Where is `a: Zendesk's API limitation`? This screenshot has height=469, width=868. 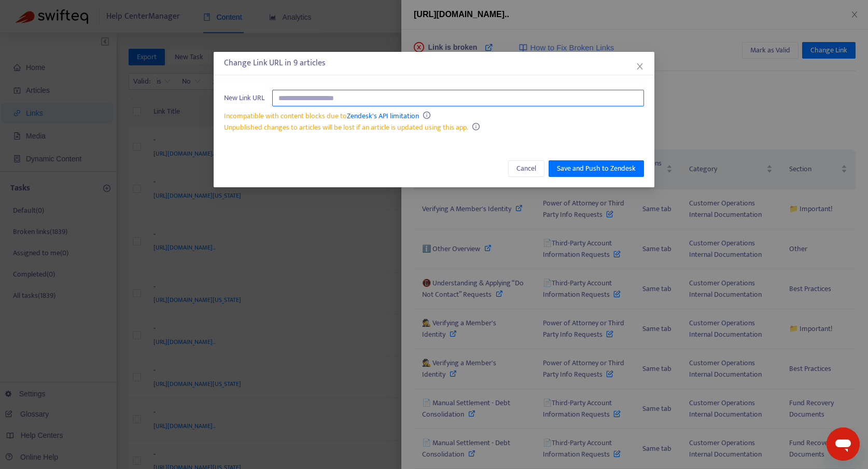 a: Zendesk's API limitation is located at coordinates (383, 116).